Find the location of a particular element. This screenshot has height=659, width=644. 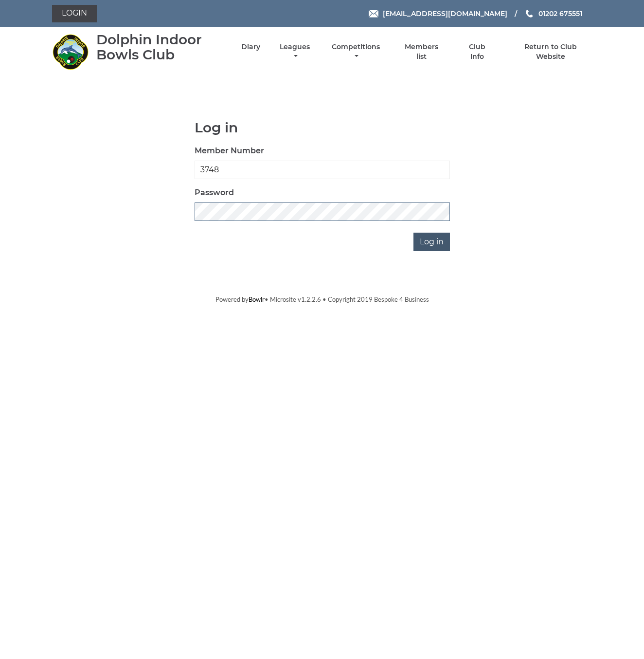

a: Login is located at coordinates (74, 14).